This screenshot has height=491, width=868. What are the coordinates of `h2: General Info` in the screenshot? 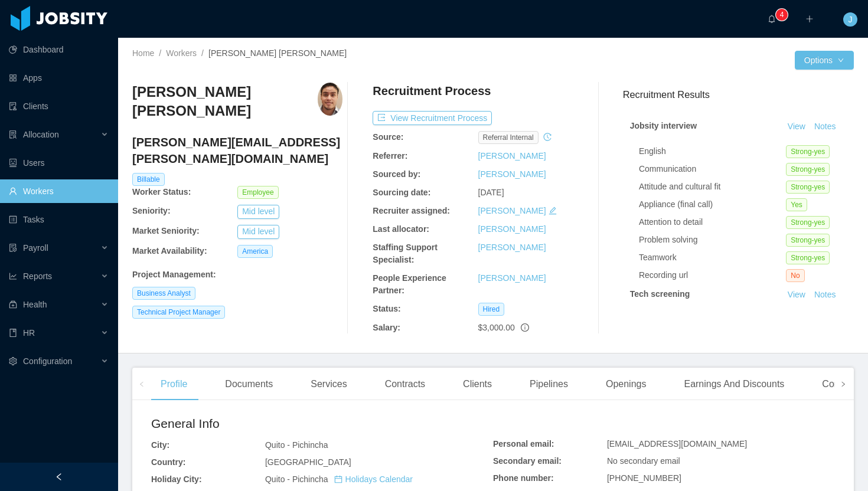 It's located at (322, 424).